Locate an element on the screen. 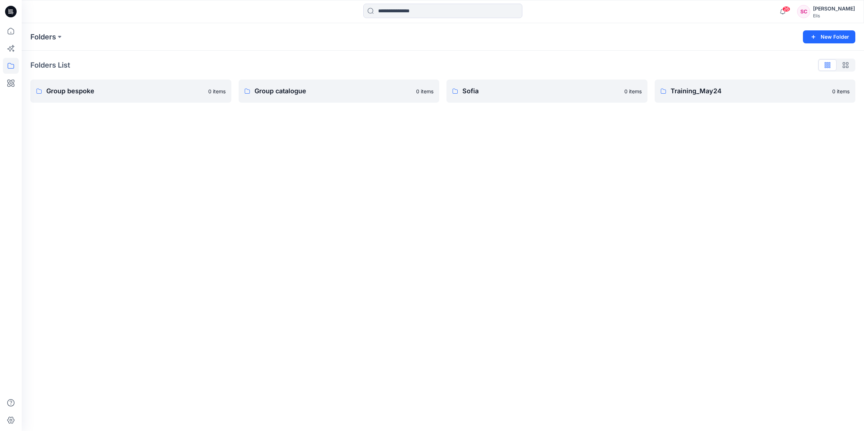 Image resolution: width=864 pixels, height=431 pixels. p: Folders is located at coordinates (43, 37).